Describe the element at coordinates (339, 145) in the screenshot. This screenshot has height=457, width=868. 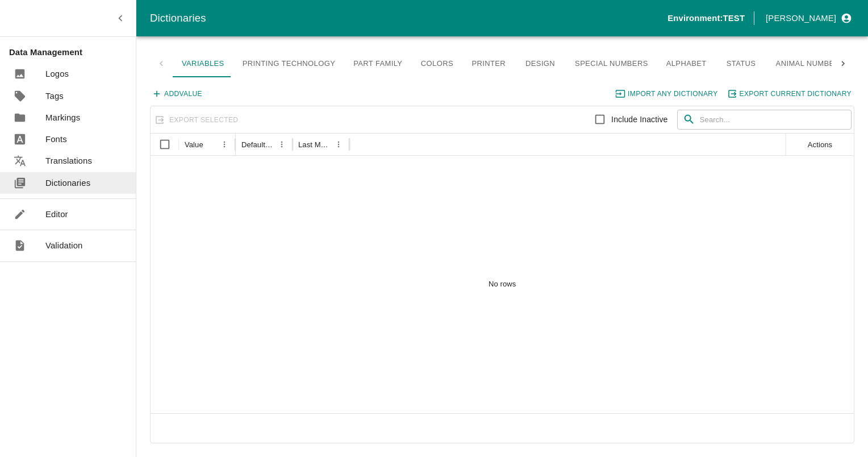
I see `button: Last Modified column menu` at that location.